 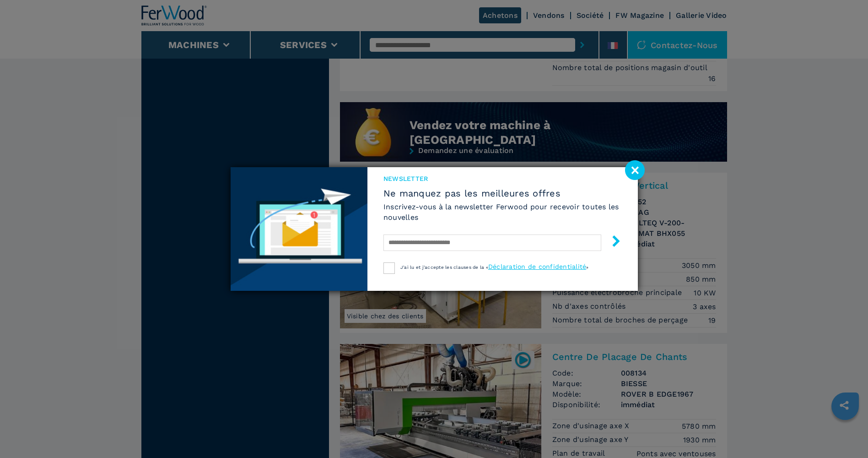 What do you see at coordinates (503, 212) in the screenshot?
I see `h6: Inscrivez-vous à la newsletter Ferwood pour recevoir toutes les nouvelles` at bounding box center [503, 212].